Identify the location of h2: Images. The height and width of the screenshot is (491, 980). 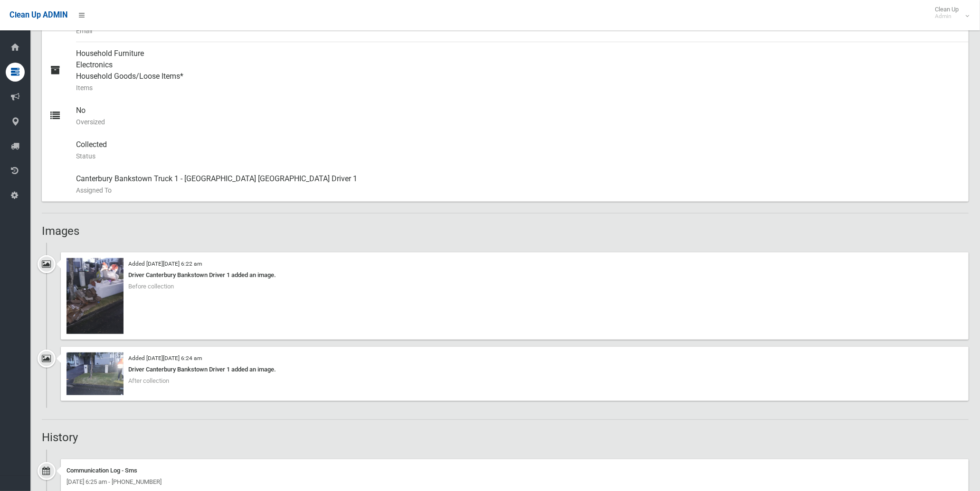
(505, 231).